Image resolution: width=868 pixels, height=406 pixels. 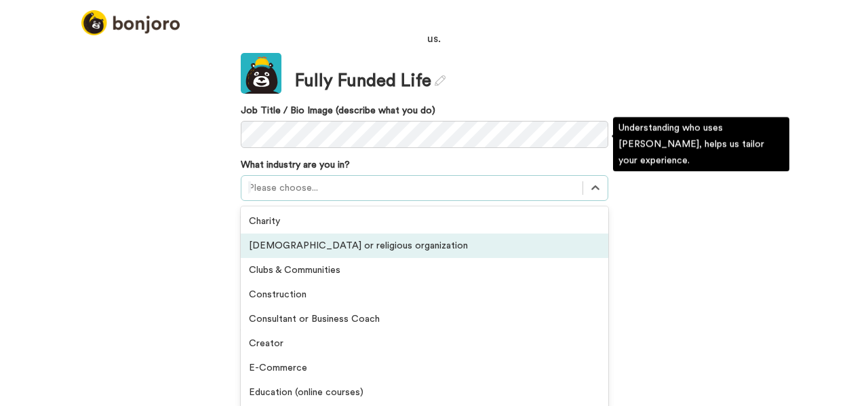 I want to click on div: Charity, so click(x=425, y=221).